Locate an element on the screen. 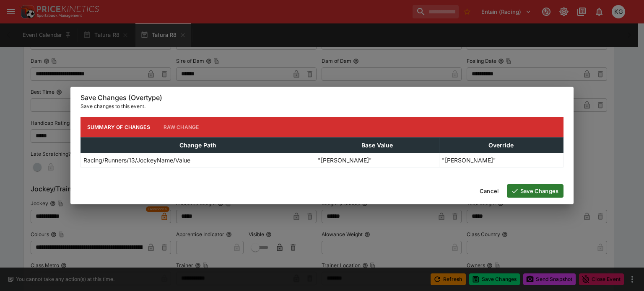  th: Change Path is located at coordinates (198, 145).